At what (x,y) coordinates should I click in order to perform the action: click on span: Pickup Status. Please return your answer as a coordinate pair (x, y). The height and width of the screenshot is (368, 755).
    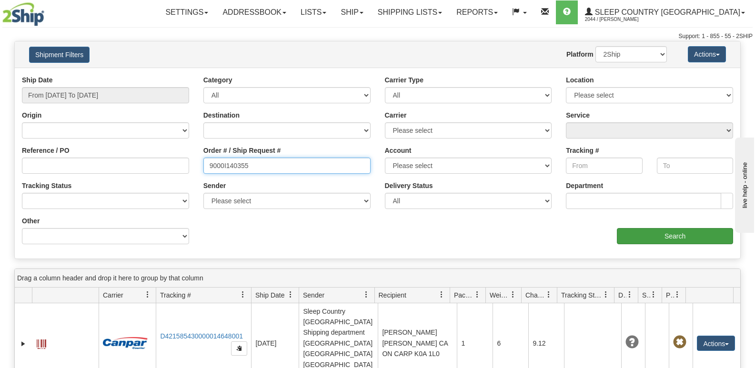
    Looking at the image, I should click on (670, 295).